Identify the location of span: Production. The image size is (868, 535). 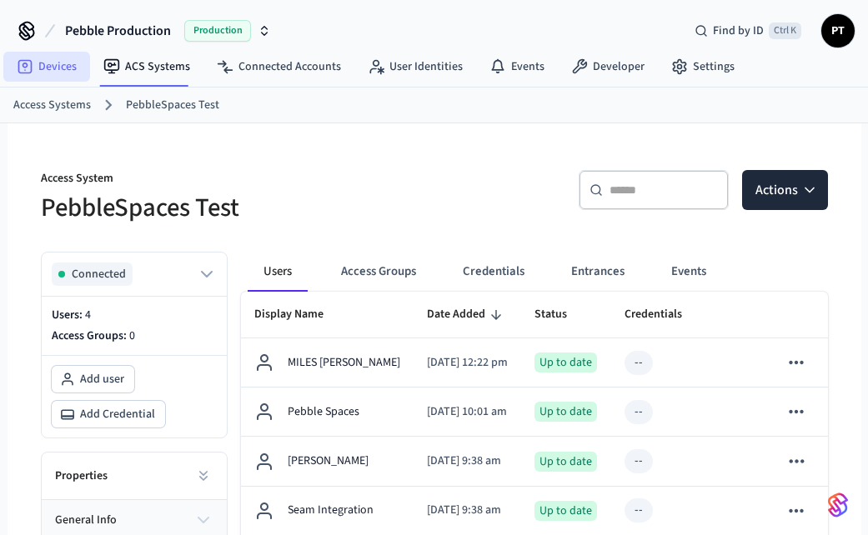
(218, 31).